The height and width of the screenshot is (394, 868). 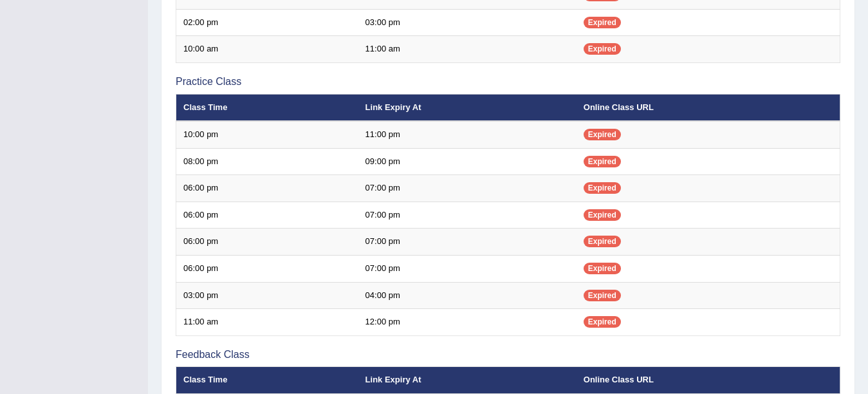 What do you see at coordinates (467, 162) in the screenshot?
I see `td: 09:00 pm` at bounding box center [467, 162].